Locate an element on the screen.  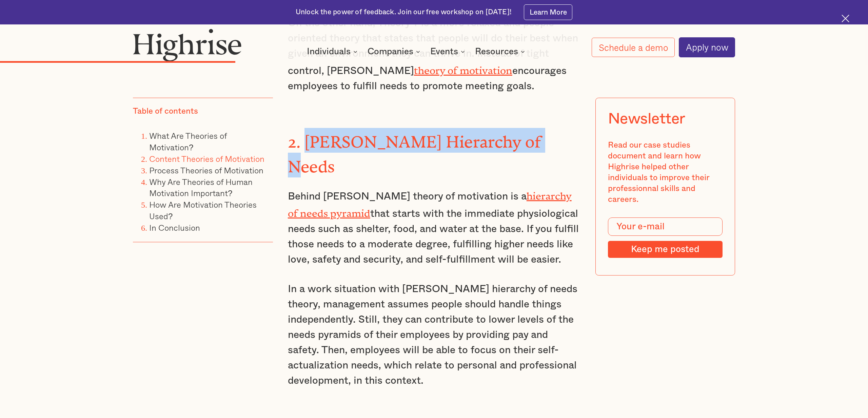
div: Newsletter is located at coordinates (646, 119).